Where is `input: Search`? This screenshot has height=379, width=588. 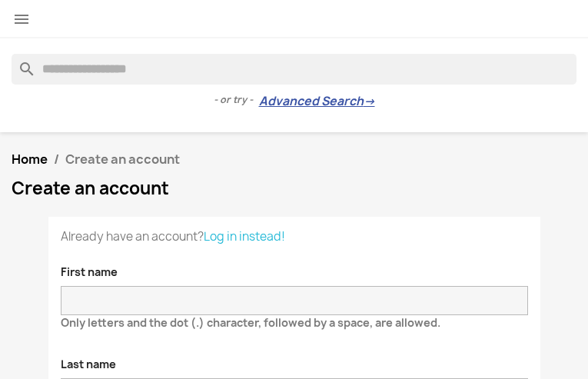 input: Search is located at coordinates (293, 69).